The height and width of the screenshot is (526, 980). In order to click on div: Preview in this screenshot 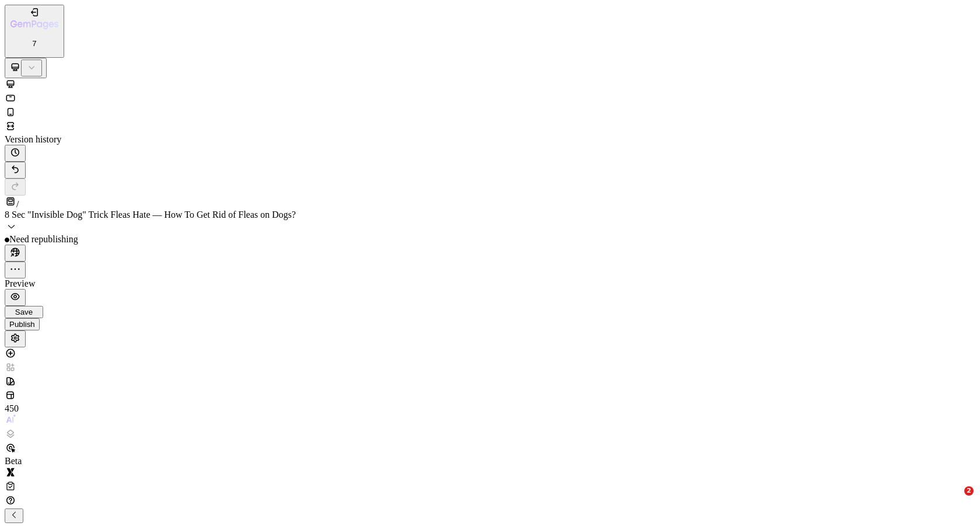, I will do `click(490, 283)`.